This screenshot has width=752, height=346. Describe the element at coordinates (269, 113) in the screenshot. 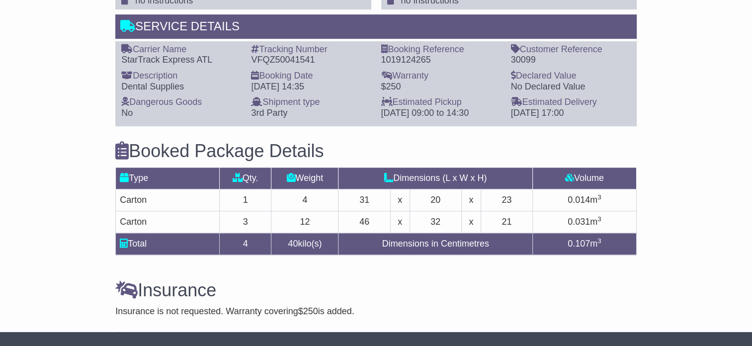

I see `span: 3rd Party` at that location.